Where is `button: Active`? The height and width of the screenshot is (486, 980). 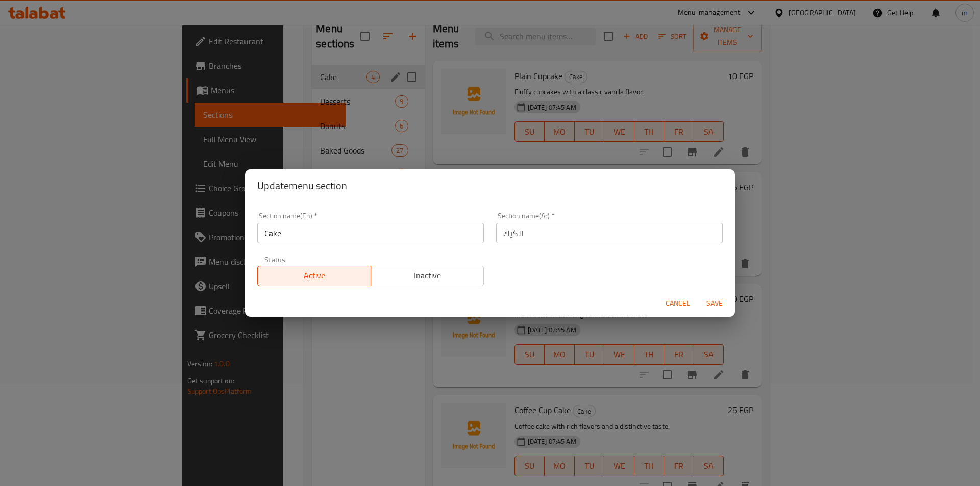 button: Active is located at coordinates (314, 276).